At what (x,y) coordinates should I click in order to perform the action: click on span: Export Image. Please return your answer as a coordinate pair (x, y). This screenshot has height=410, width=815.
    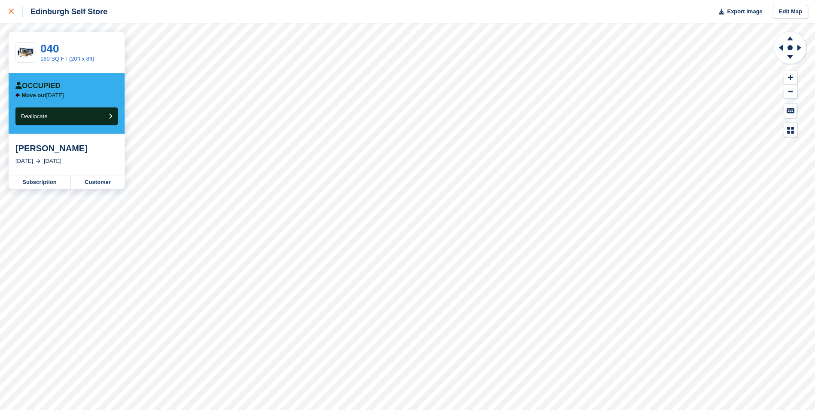
    Looking at the image, I should click on (745, 12).